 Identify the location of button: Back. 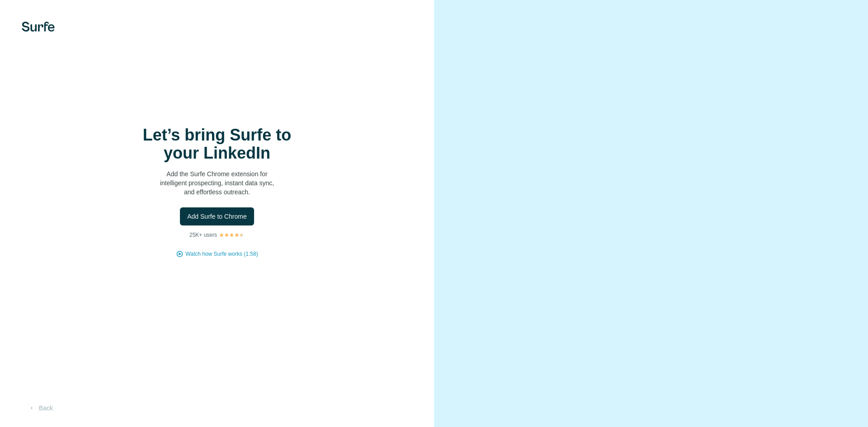
(40, 408).